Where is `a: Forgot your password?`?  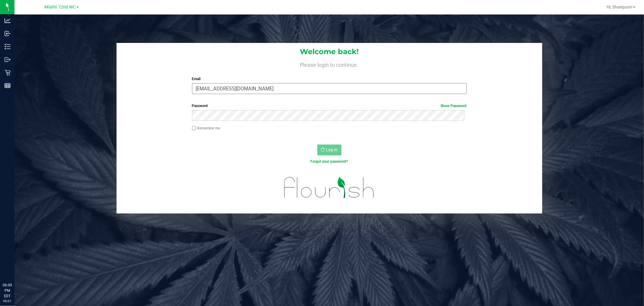
a: Forgot your password? is located at coordinates (329, 162).